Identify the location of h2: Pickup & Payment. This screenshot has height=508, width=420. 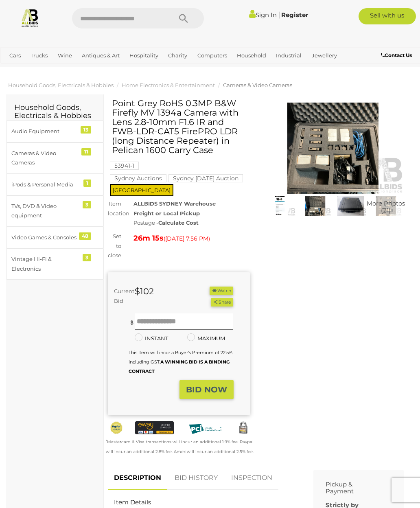
(352, 487).